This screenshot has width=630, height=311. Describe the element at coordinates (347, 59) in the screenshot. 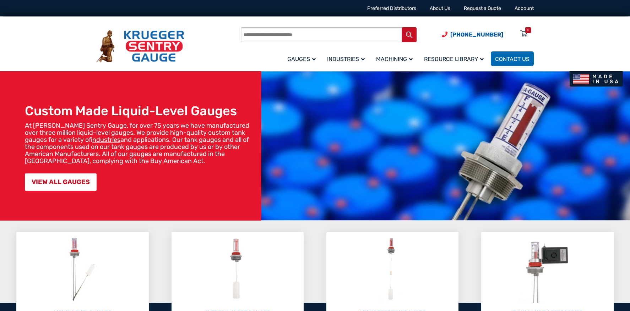

I see `a: Industries` at that location.